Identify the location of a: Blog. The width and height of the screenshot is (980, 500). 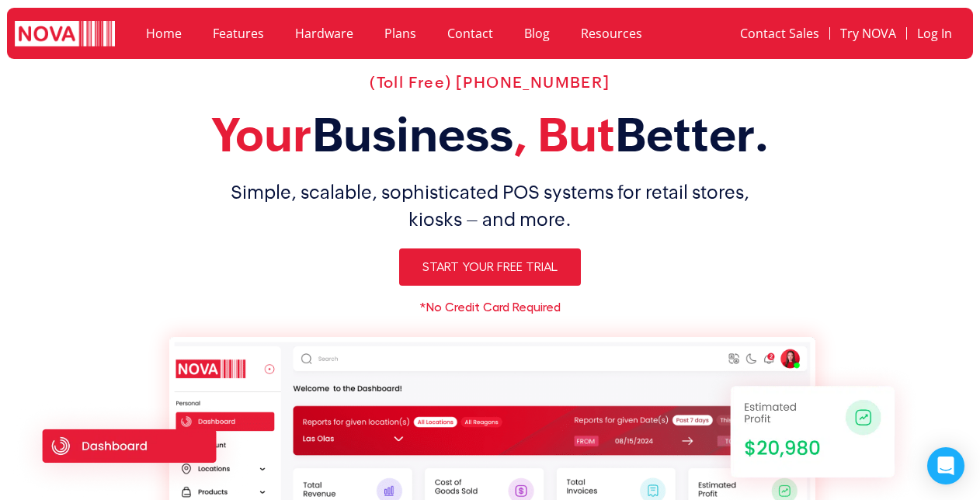
(537, 33).